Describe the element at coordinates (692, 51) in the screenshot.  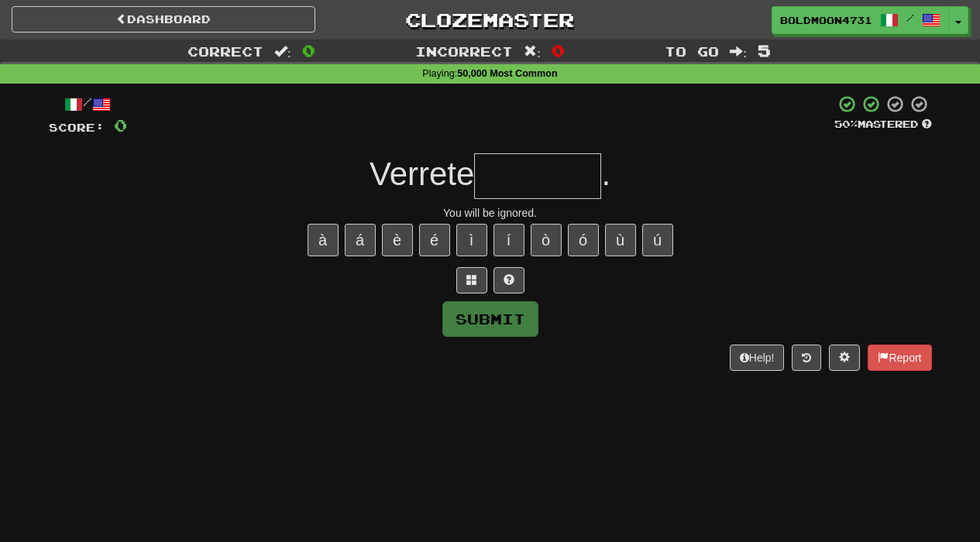
I see `span: To go` at that location.